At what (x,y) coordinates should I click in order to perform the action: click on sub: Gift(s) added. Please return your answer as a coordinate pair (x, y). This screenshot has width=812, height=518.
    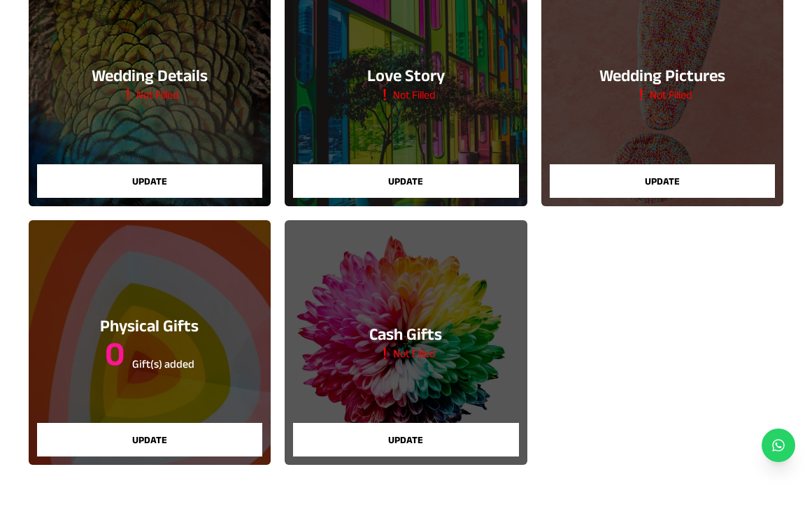
    Looking at the image, I should click on (163, 363).